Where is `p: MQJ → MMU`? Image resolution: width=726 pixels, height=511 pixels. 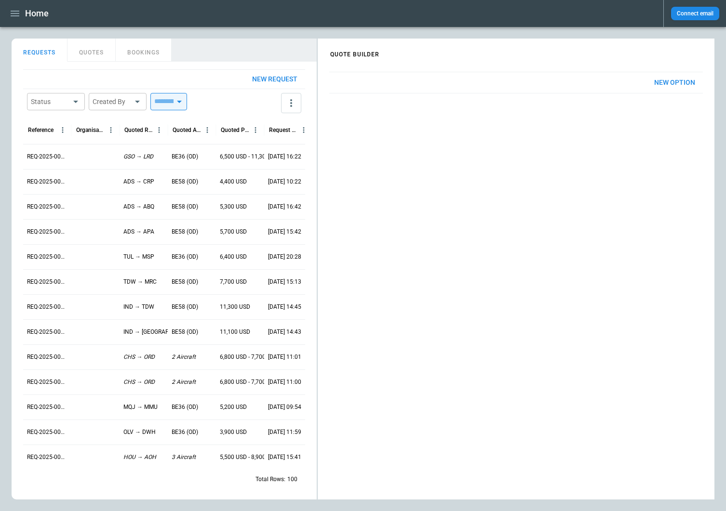
p: MQJ → MMU is located at coordinates (140, 407).